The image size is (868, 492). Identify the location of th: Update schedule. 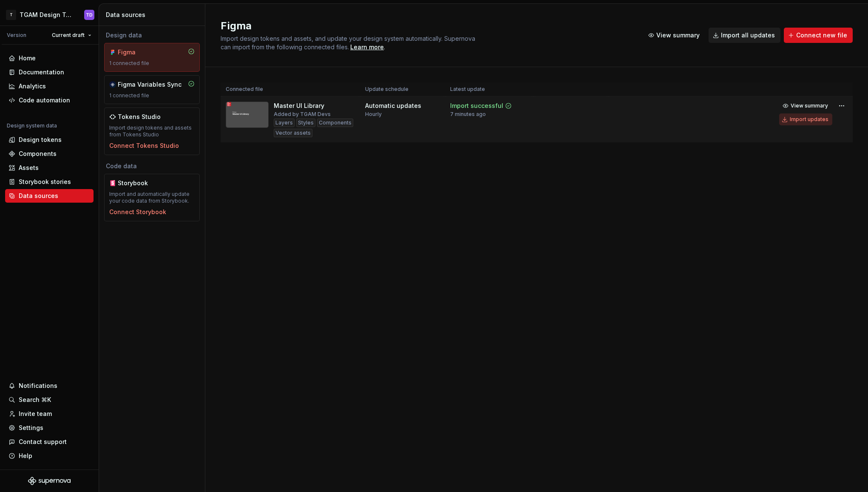
(403, 90).